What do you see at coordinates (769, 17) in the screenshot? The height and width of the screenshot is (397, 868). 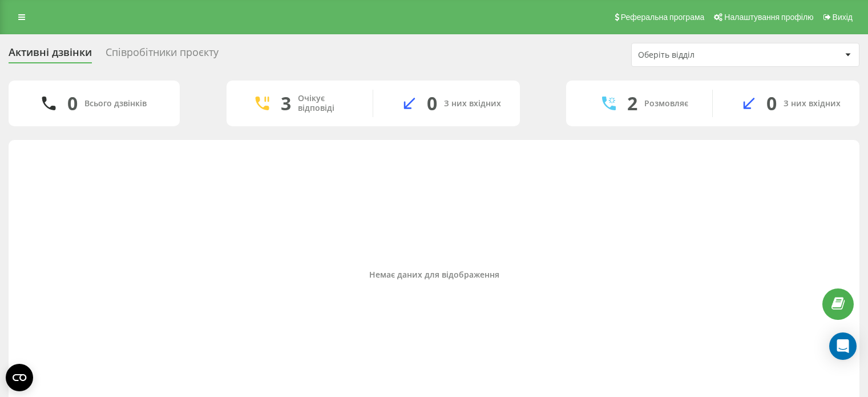 I see `span: Налаштування профілю` at bounding box center [769, 17].